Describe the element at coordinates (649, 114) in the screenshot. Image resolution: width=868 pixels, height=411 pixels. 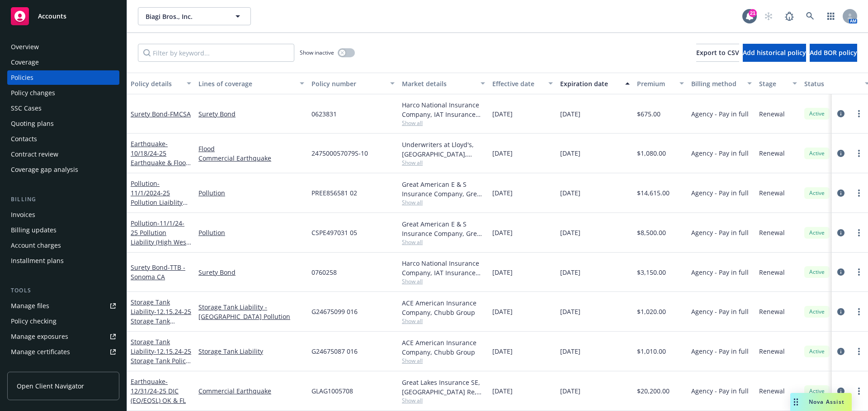
I see `span: $675.00` at that location.